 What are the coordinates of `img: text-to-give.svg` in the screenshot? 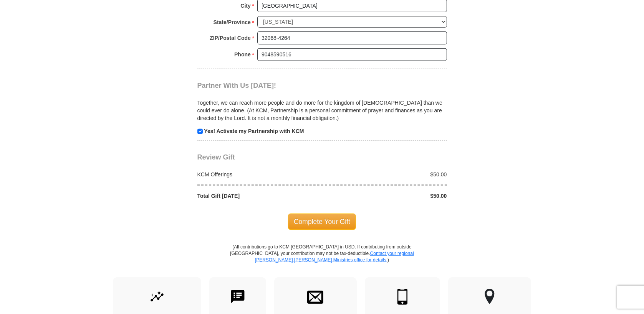 It's located at (238, 297).